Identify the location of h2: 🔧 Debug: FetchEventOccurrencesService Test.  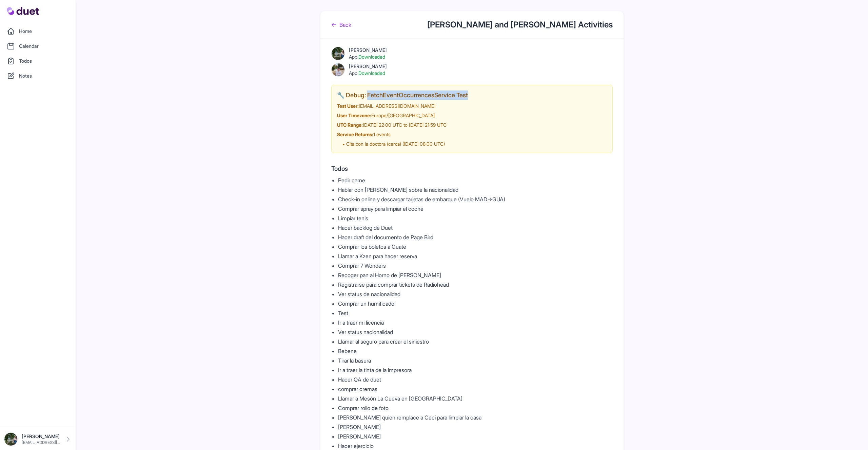
(472, 95).